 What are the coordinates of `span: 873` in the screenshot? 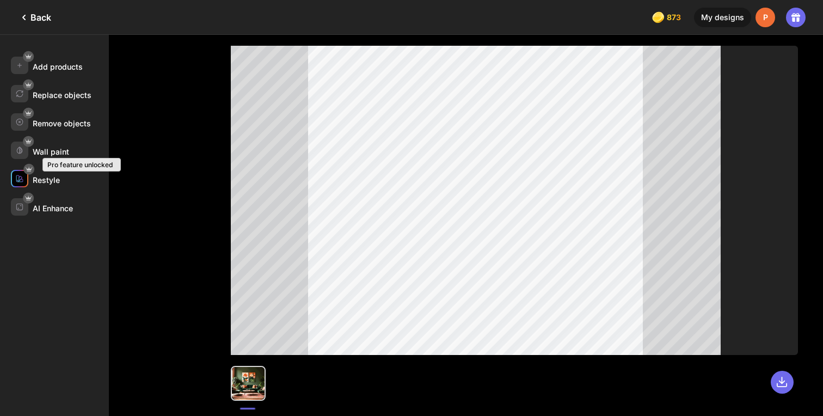 It's located at (675, 17).